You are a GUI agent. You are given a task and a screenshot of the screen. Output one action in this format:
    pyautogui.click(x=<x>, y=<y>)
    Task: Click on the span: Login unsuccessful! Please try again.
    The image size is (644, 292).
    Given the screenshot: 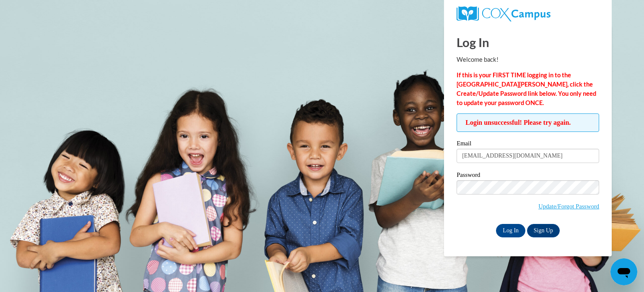 What is the action you would take?
    pyautogui.click(x=528, y=123)
    